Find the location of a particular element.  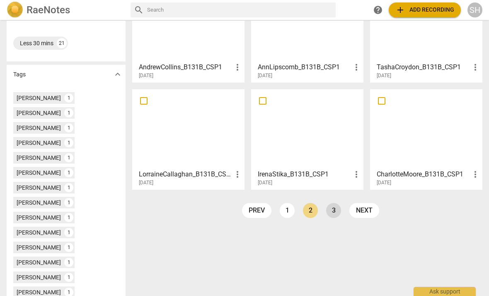

h3: AnnLipscomb_B131B_CSP1 is located at coordinates (305, 67).